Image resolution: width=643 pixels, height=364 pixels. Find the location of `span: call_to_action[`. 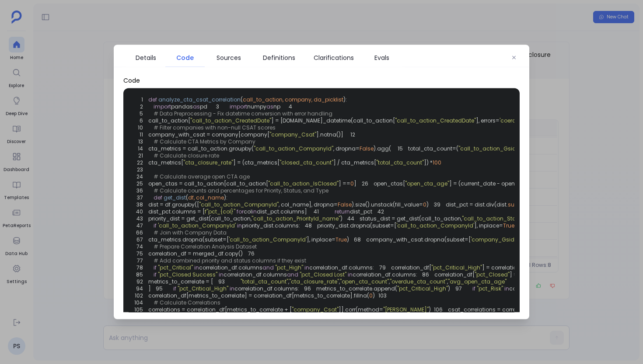

span: call_to_action[ is located at coordinates (170, 121).